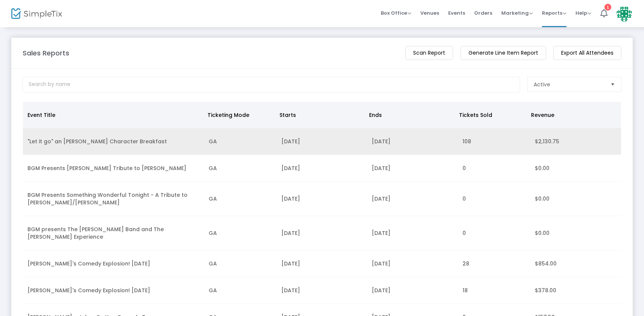 The image size is (644, 316). Describe the element at coordinates (587, 52) in the screenshot. I see `m-button: Export All Attendees` at that location.